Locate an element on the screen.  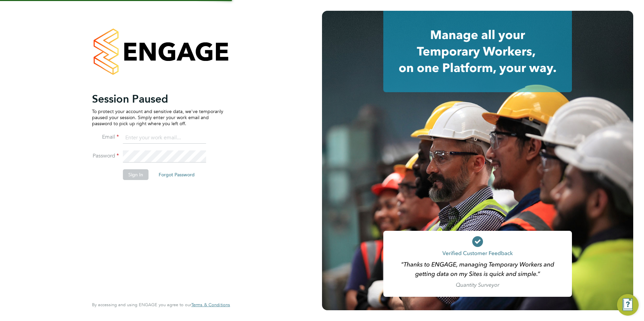
button: Forgot Password is located at coordinates (176, 175).